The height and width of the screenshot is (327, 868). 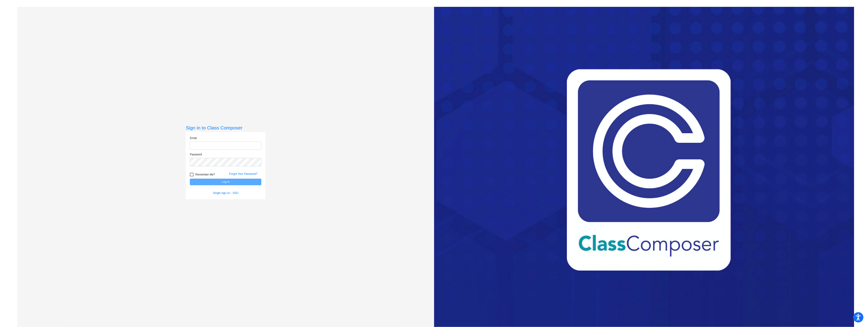 What do you see at coordinates (205, 175) in the screenshot?
I see `span: Remember Me?` at bounding box center [205, 175].